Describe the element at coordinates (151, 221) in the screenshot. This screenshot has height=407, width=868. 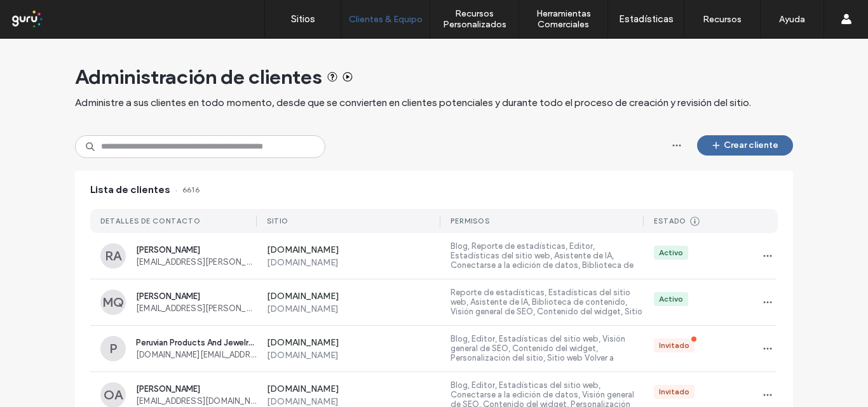
I see `div: DETALLES DE CONTACTO` at that location.